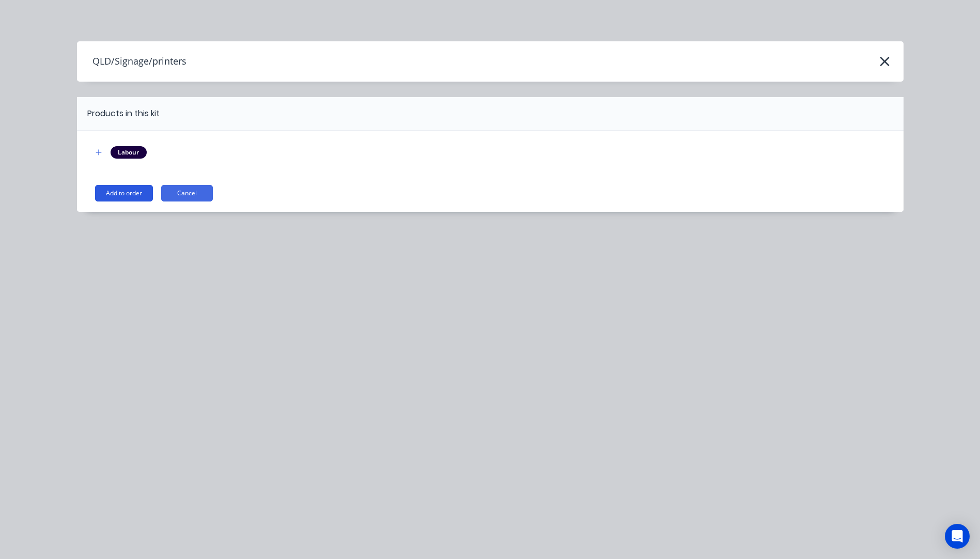 This screenshot has width=980, height=559. What do you see at coordinates (957, 536) in the screenshot?
I see `div: Open Intercom Messenger` at bounding box center [957, 536].